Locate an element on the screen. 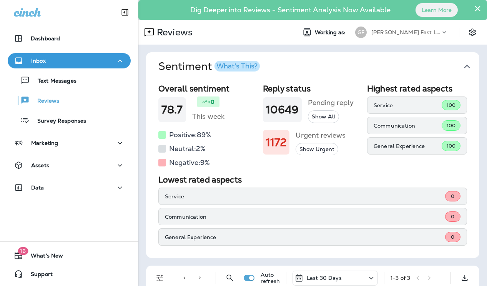  h1: 78.7 is located at coordinates (172, 110).